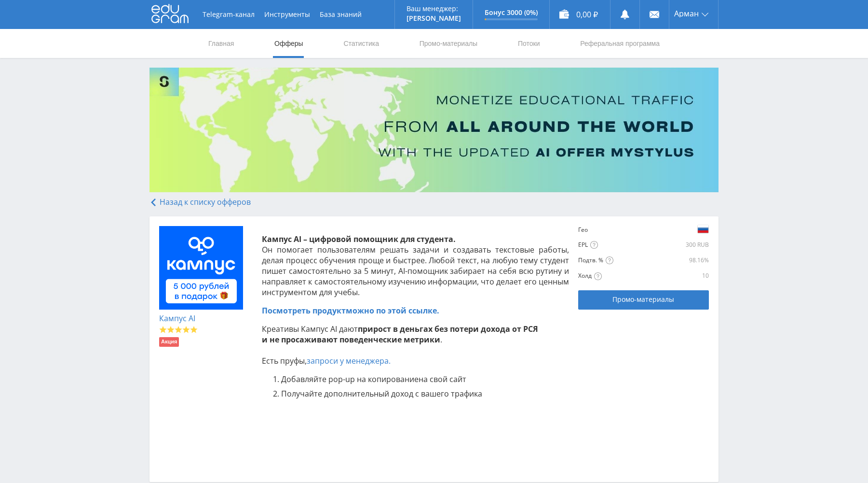 The image size is (868, 483). Describe the element at coordinates (304, 310) in the screenshot. I see `span: Посмотреть продукт` at that location.